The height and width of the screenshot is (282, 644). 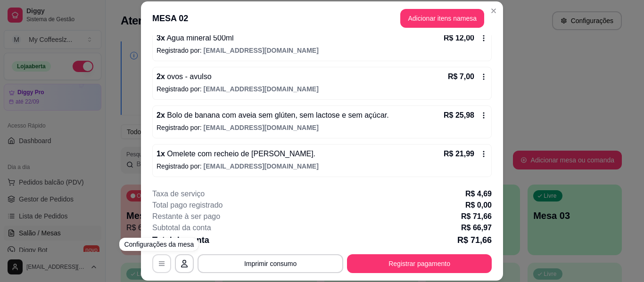 I want to click on button: Adicionar itens namesa, so click(x=443, y=18).